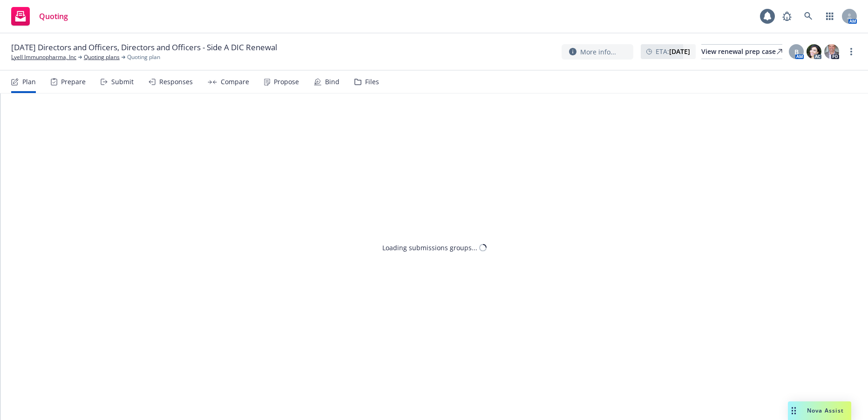 The image size is (868, 420). What do you see at coordinates (332, 82) in the screenshot?
I see `div: Bind` at bounding box center [332, 82].